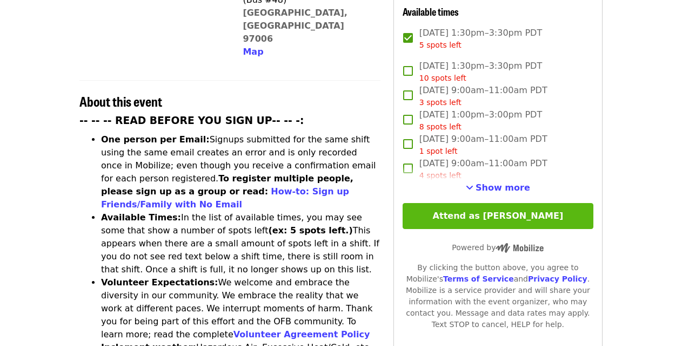 The height and width of the screenshot is (346, 682). Describe the element at coordinates (441, 45) in the screenshot. I see `span: 5 spots left` at that location.